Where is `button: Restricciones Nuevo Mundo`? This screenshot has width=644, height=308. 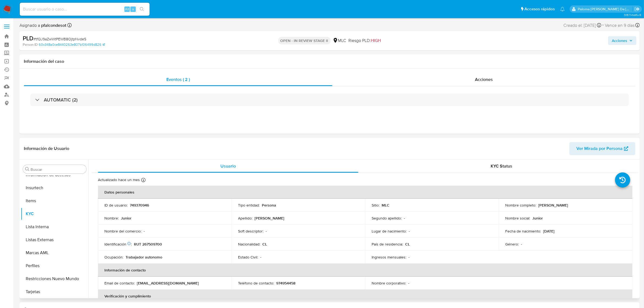
button: Restricciones Nuevo Mundo is located at coordinates (55, 279).